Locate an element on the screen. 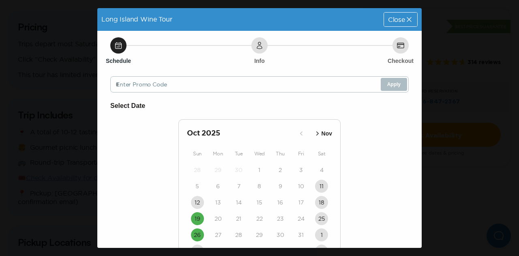 The width and height of the screenshot is (519, 256). button: 3 is located at coordinates (301, 170).